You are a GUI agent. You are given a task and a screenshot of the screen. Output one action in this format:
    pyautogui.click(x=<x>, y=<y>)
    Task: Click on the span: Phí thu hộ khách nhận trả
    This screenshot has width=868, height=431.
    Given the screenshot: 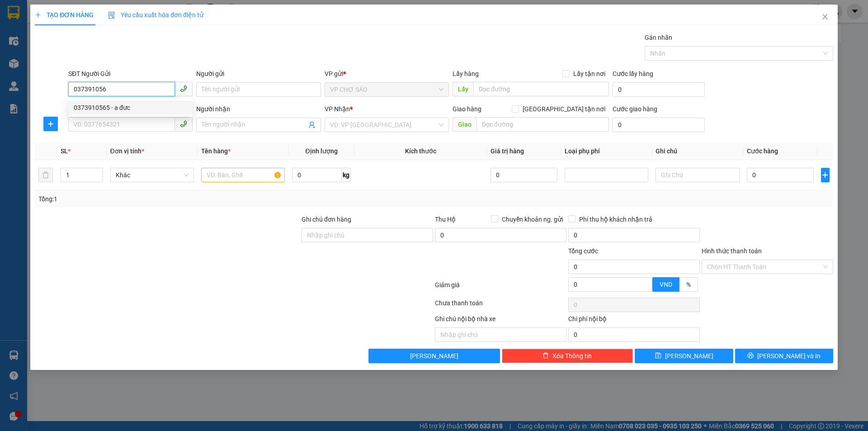 What is the action you would take?
    pyautogui.click(x=615, y=219)
    